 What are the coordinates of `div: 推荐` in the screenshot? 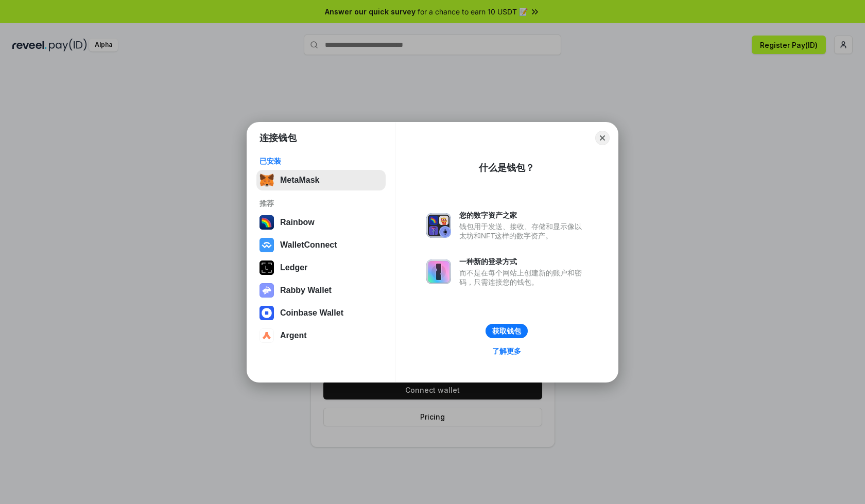 It's located at (321, 203).